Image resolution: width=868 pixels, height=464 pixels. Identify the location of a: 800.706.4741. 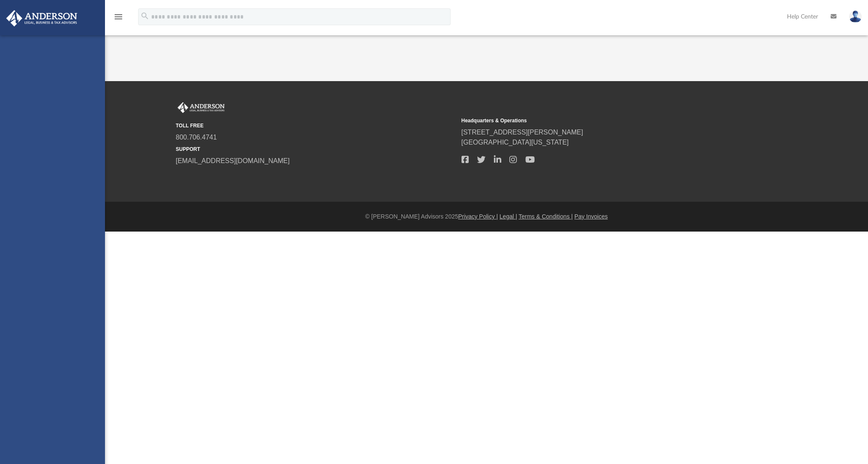
(197, 137).